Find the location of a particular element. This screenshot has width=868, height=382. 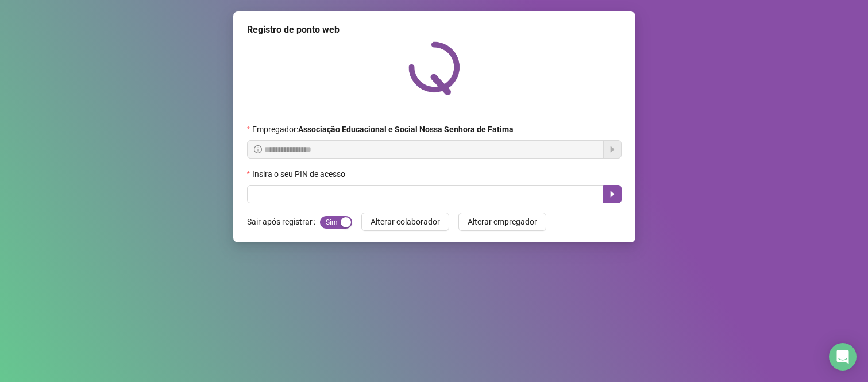

img: QRPoint is located at coordinates (434, 68).